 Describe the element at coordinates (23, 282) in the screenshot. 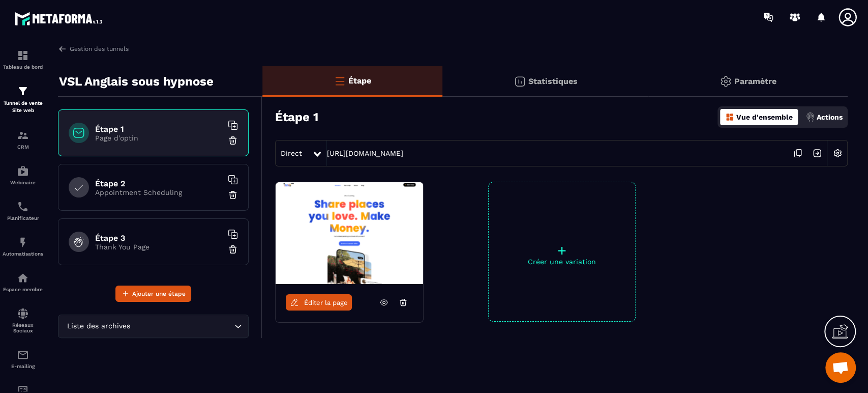

I see `a: automationsautomationsEspace membre` at that location.